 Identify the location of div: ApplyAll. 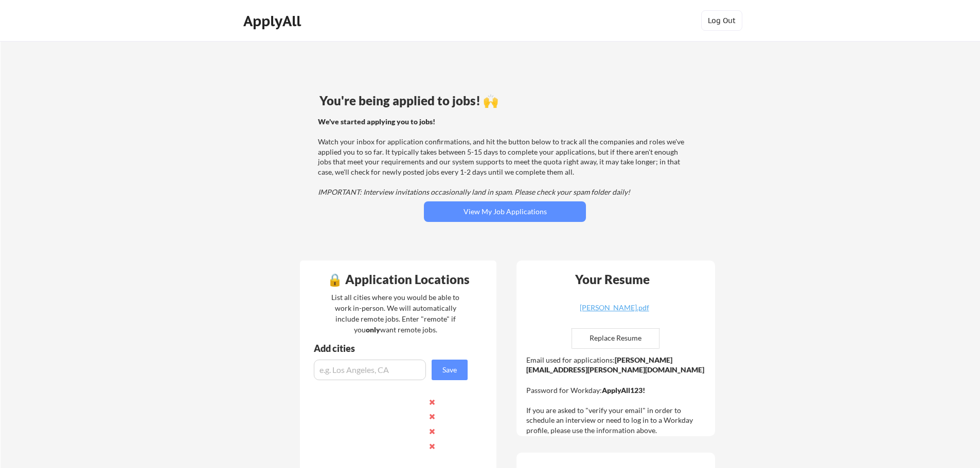
(273, 21).